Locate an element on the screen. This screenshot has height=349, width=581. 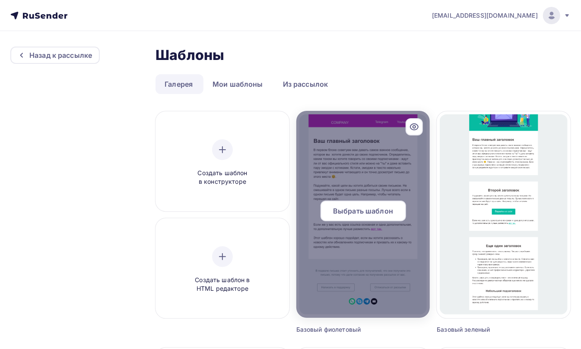
a: Мои шаблоны is located at coordinates (237, 84).